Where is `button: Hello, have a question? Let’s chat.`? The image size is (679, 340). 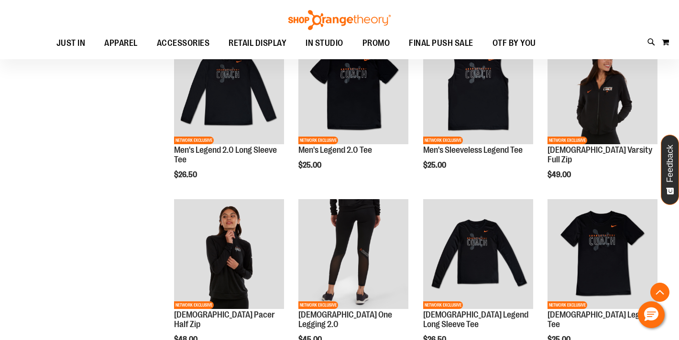 button: Hello, have a question? Let’s chat. is located at coordinates (651, 315).